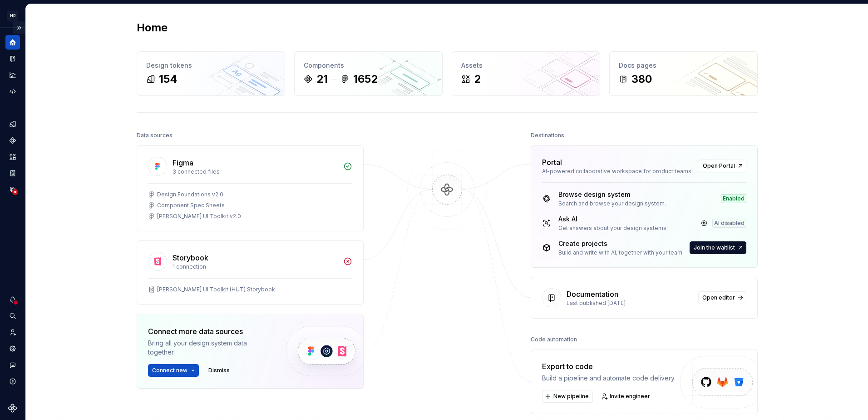  I want to click on div: Connect more data sources, so click(209, 331).